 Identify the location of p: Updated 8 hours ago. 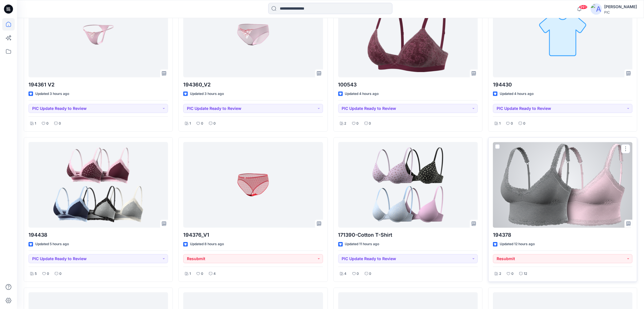
(207, 244).